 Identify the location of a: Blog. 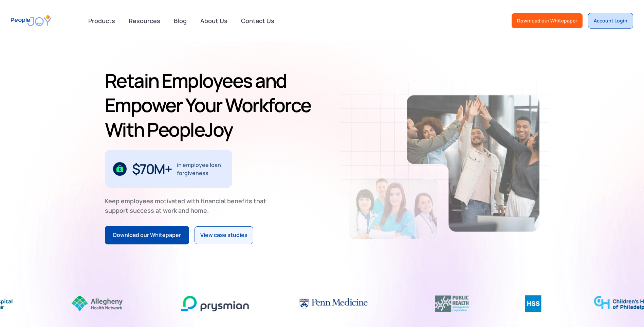
(180, 21).